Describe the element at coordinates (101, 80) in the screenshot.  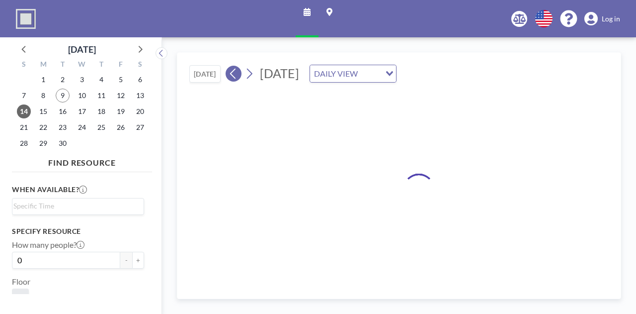
I see `span: Thursday, September 4, 2025` at that location.